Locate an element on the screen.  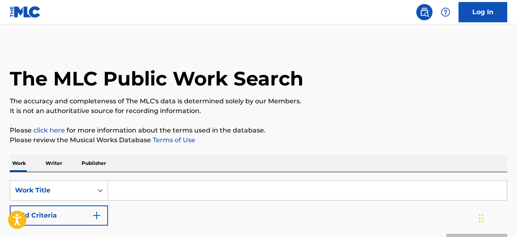
a: Terms of Use is located at coordinates (173, 140).